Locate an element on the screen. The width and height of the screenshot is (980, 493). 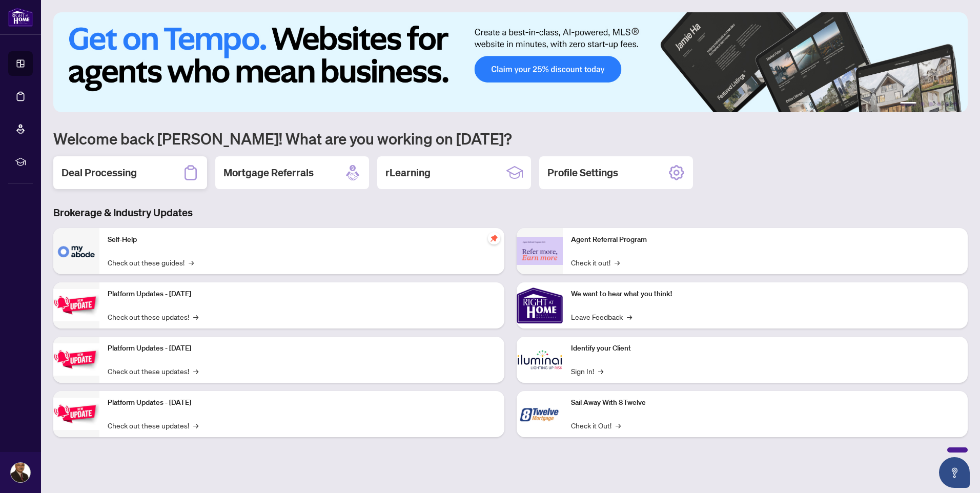
p: Sail Away With 8Twelve is located at coordinates (766, 403).